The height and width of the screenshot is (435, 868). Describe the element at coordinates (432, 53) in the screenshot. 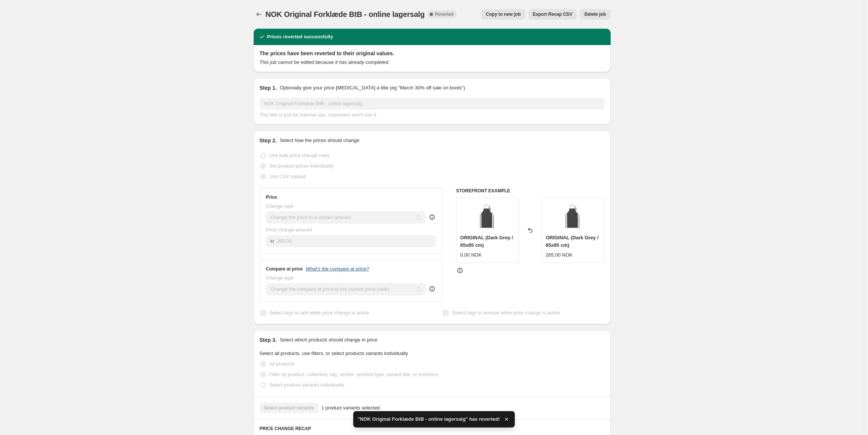

I see `h2: The prices have been reverted to their original values.` at that location.